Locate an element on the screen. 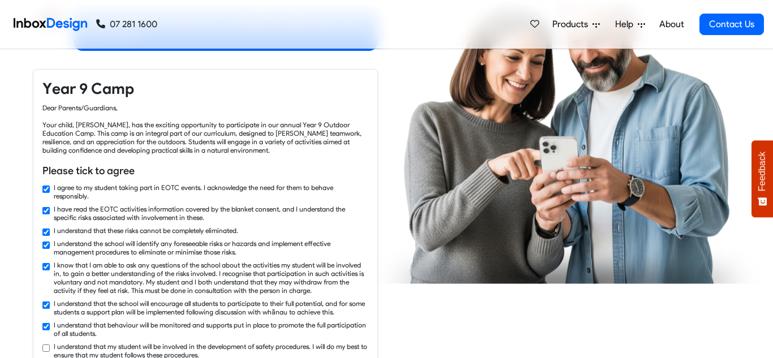  a: About is located at coordinates (671, 24).